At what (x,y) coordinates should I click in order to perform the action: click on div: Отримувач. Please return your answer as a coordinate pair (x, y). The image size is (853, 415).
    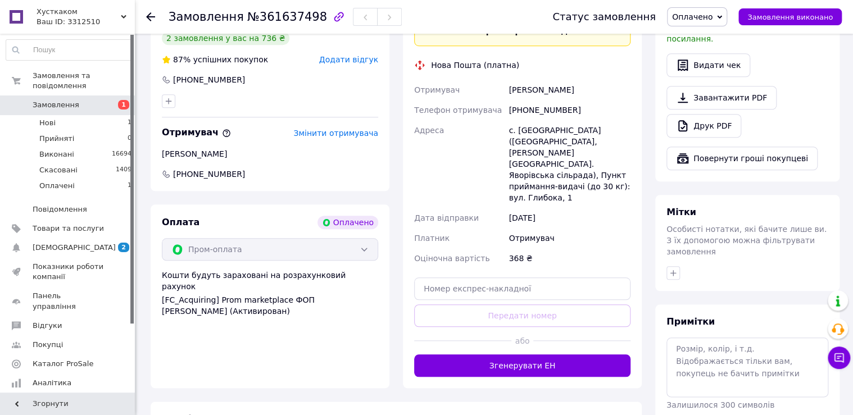
    Looking at the image, I should click on (570, 238).